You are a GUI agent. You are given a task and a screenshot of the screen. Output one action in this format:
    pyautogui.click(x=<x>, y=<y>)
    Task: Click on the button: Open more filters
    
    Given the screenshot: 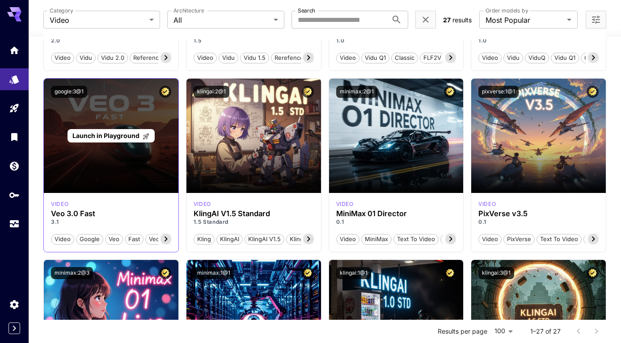 What is the action you would take?
    pyautogui.click(x=596, y=20)
    